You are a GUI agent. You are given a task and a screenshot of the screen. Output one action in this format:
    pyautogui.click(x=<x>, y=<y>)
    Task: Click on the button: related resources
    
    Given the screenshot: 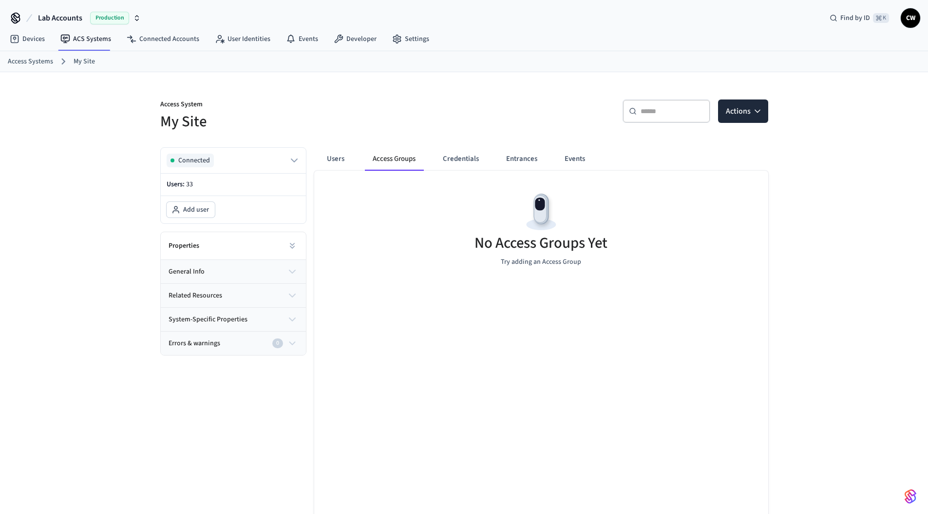 What is the action you would take?
    pyautogui.click(x=233, y=295)
    